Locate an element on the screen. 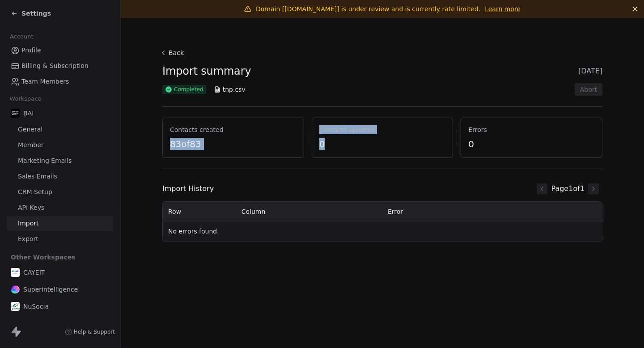 The height and width of the screenshot is (348, 644). span: Profile is located at coordinates (31, 50).